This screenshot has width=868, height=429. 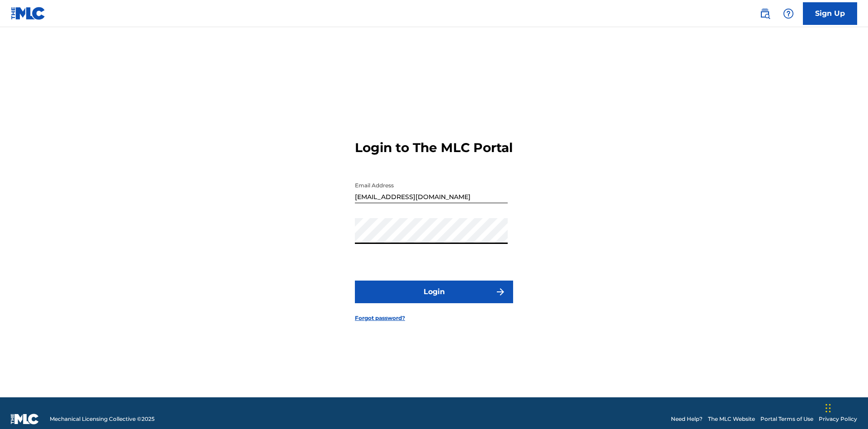 What do you see at coordinates (434, 147) in the screenshot?
I see `h3: Login to The MLC Portal` at bounding box center [434, 147].